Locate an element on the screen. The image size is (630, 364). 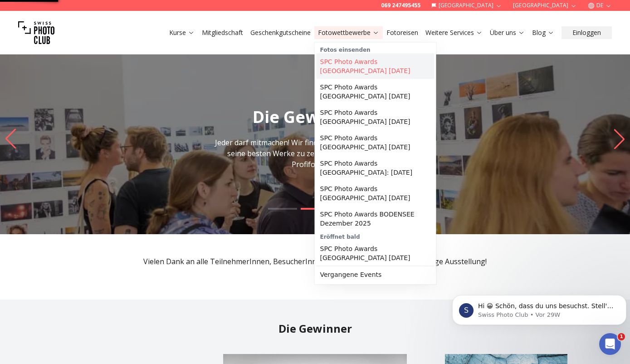
button: Fotoreisen is located at coordinates (402, 33).